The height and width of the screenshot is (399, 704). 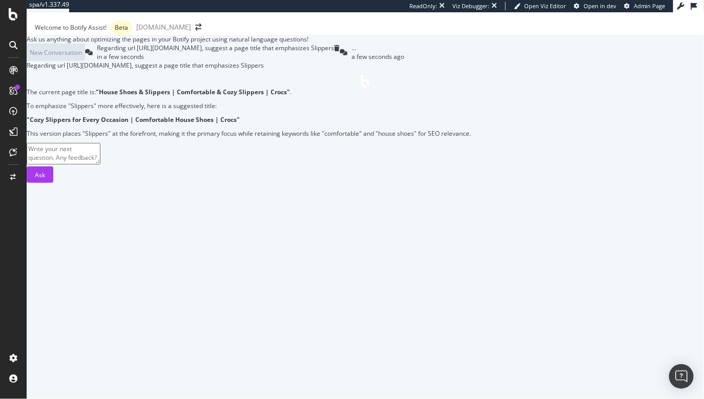 I want to click on button: Ask, so click(x=40, y=175).